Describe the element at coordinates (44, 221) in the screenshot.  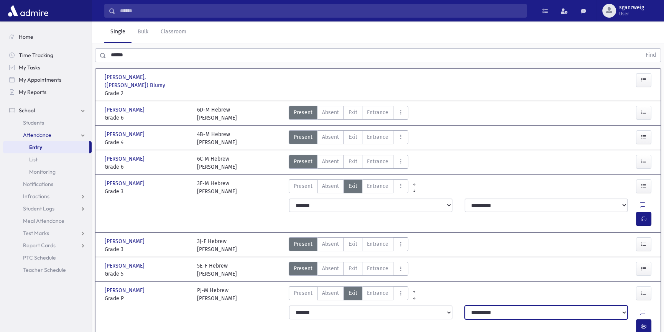
I see `span: Meal Attendance` at that location.